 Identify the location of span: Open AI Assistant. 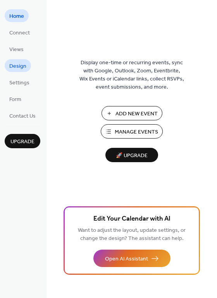
(126, 259).